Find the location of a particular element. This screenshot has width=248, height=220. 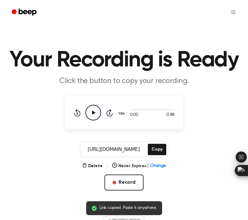

button: 1.0x is located at coordinates (122, 114).